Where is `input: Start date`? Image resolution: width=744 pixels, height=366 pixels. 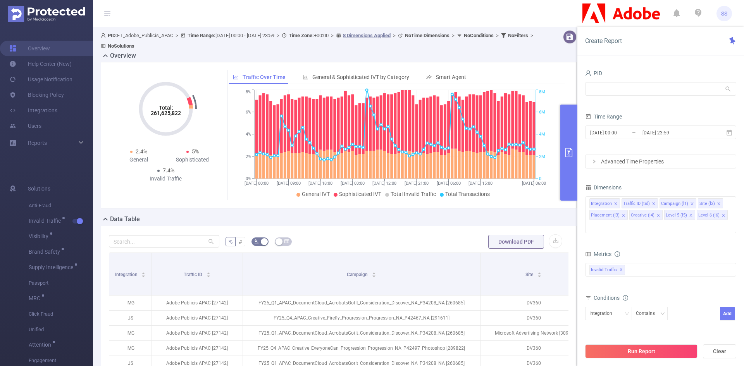
input: Start date is located at coordinates (621, 133).